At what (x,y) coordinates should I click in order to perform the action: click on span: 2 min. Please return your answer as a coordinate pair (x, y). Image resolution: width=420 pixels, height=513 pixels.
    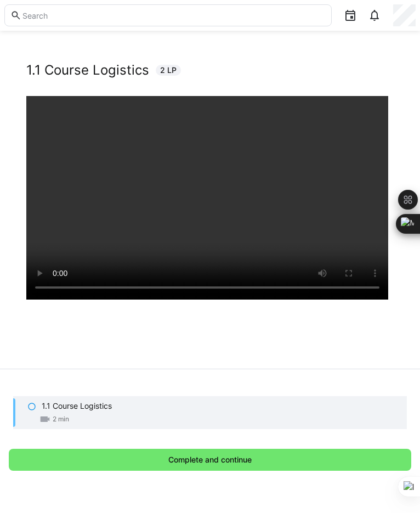
    Looking at the image, I should click on (61, 419).